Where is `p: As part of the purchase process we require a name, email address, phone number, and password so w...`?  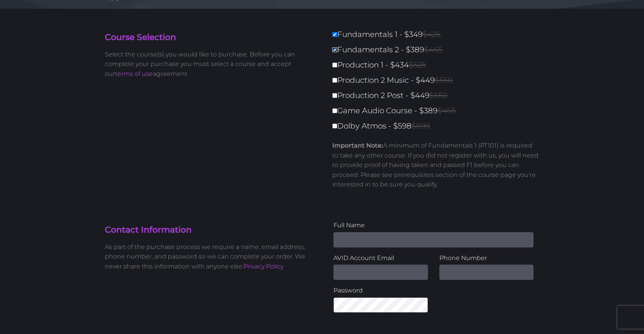
p: As part of the purchase process we require a name, email address, phone number, and password so w... is located at coordinates (210, 257).